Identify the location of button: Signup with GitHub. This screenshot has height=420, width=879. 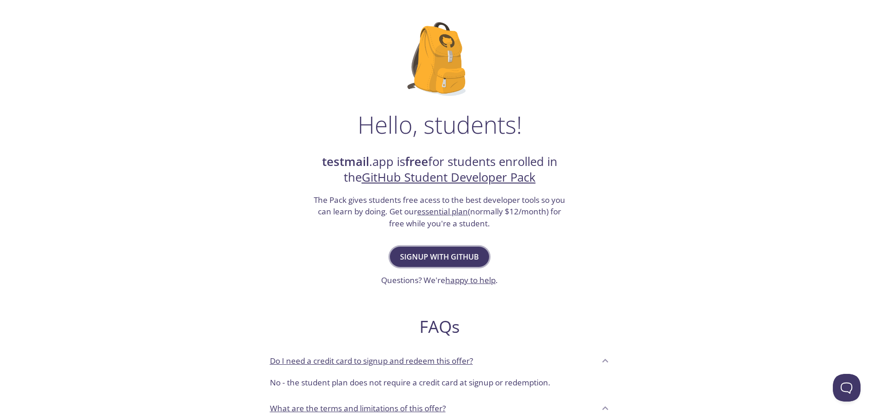
(439, 257).